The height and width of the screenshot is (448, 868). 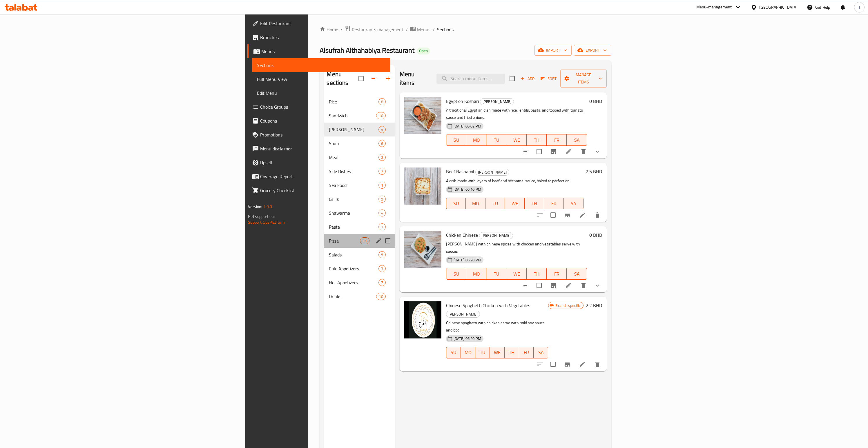 What do you see at coordinates (497, 327) in the screenshot?
I see `p: Chinese spaghetti with chicken serve with mild soy sauce and bbq` at bounding box center [497, 327].